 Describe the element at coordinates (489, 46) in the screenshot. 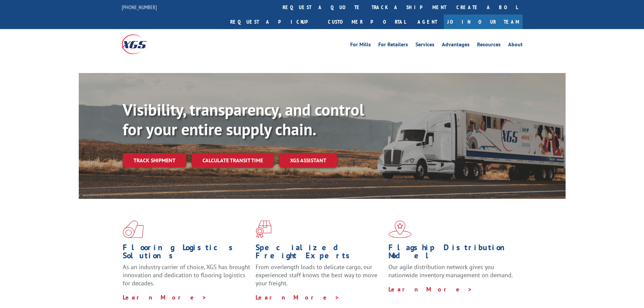

I see `a: Resources` at that location.